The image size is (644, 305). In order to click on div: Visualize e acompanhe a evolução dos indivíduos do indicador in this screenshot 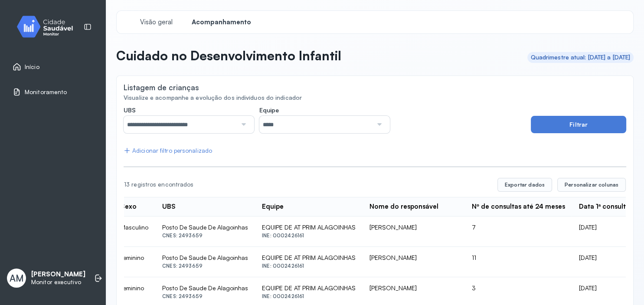, I will do `click(375, 98)`.